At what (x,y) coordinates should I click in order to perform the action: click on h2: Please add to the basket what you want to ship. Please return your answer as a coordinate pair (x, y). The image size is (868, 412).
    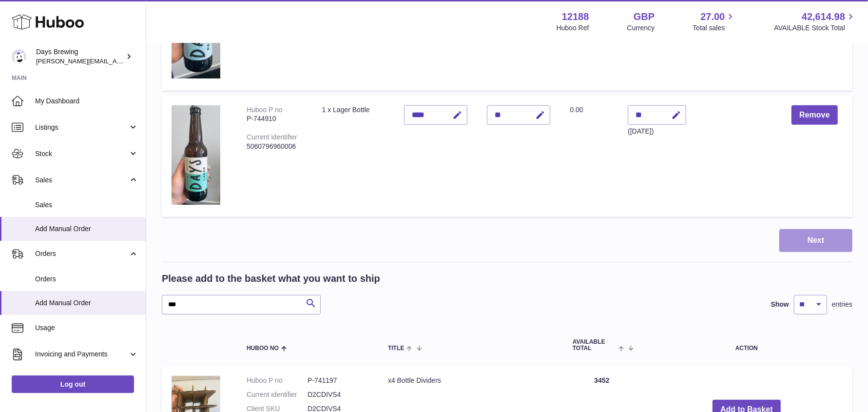
    Looking at the image, I should click on (271, 278).